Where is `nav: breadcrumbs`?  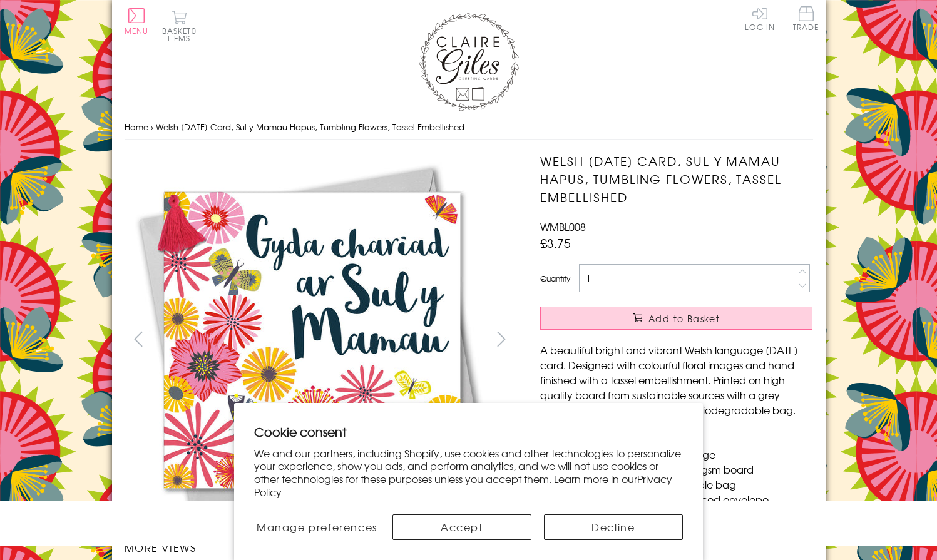 nav: breadcrumbs is located at coordinates (468, 127).